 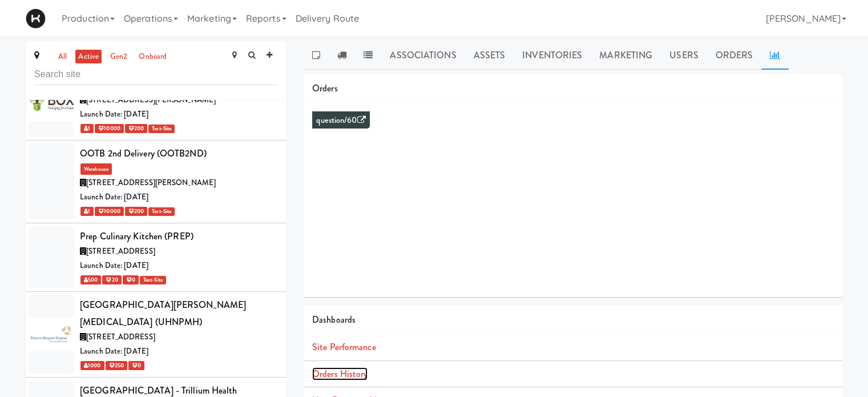 I want to click on div: OOTB 2nd Delivery (OOTB2ND), so click(x=179, y=154).